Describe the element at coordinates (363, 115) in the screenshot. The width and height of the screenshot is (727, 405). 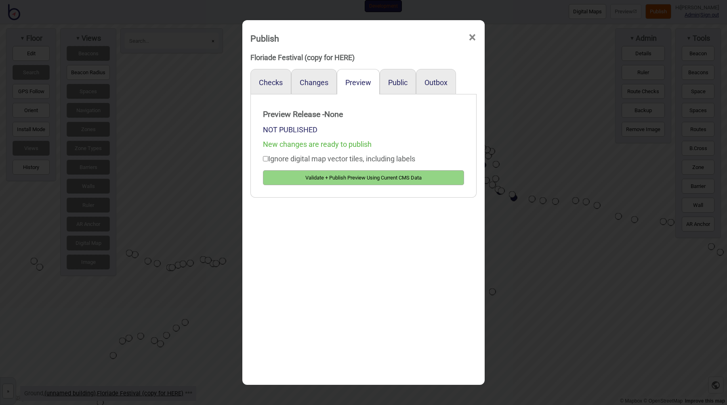
I see `strong: Preview Release - None` at that location.